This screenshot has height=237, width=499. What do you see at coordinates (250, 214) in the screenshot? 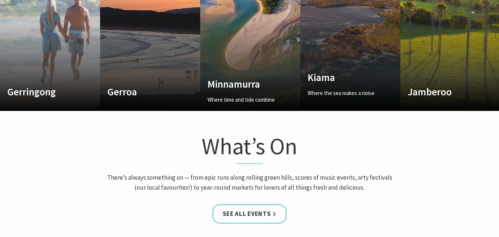
I see `a: See all Events` at bounding box center [250, 214].